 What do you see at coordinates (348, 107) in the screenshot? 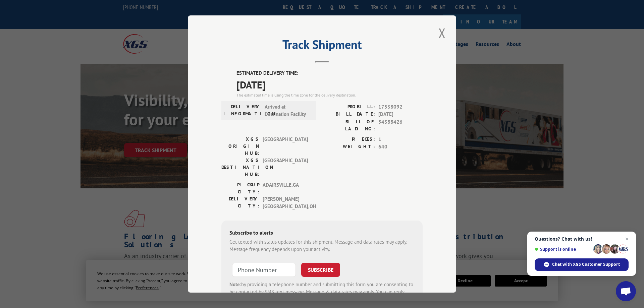
I see `label: PROBILL:` at bounding box center [348, 107].